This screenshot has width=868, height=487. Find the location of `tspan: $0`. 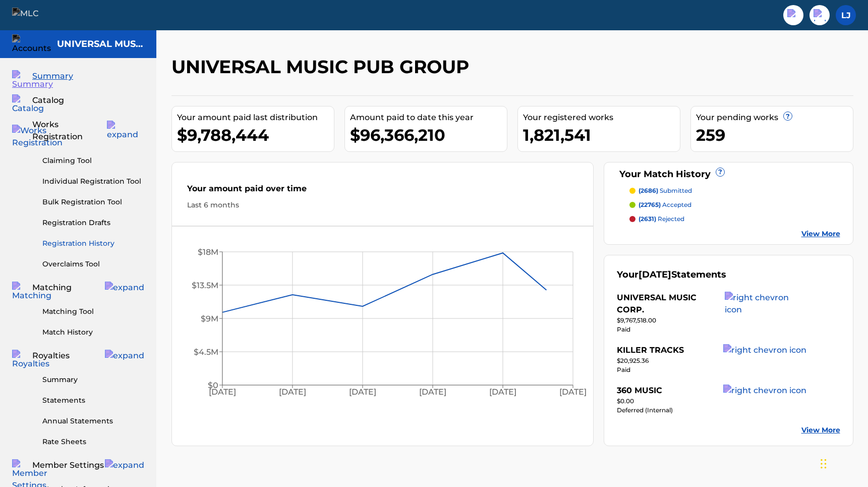

tspan: $0 is located at coordinates (212, 385).